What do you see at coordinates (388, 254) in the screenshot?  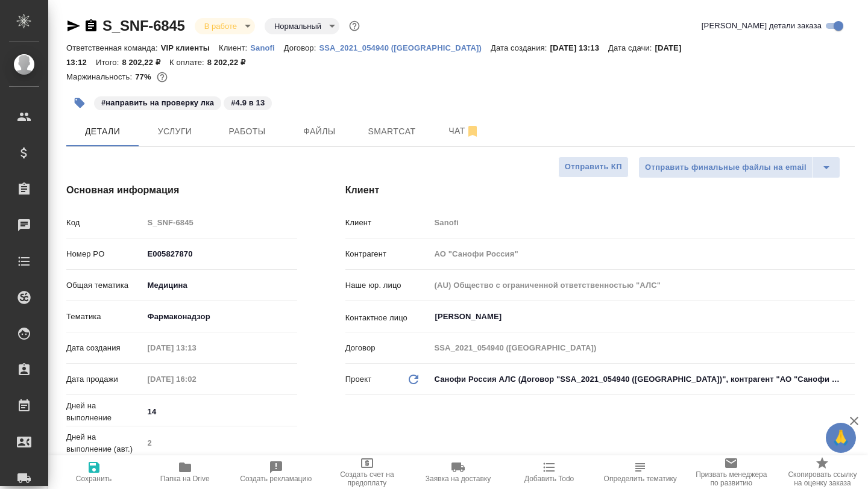 I see `p: Контрагент` at bounding box center [388, 254].